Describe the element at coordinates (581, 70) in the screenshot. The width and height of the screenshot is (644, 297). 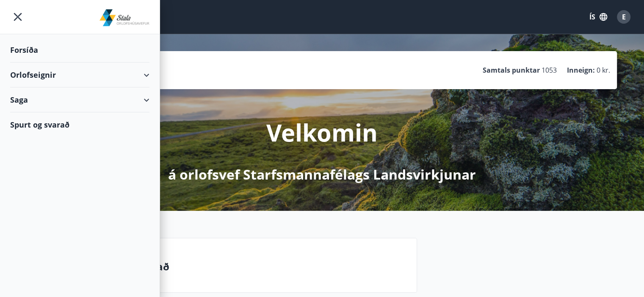
I see `p: Inneign :` at that location.